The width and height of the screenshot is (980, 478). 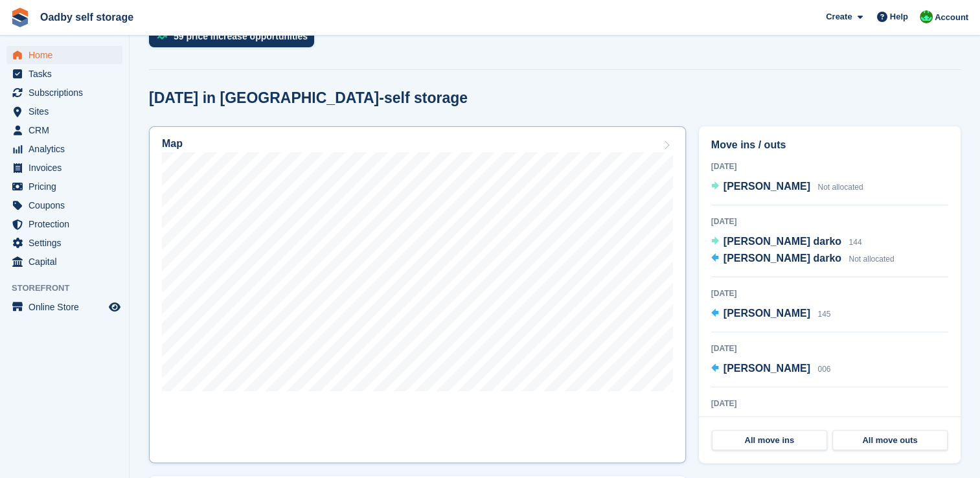 What do you see at coordinates (855, 242) in the screenshot?
I see `span: 144` at bounding box center [855, 242].